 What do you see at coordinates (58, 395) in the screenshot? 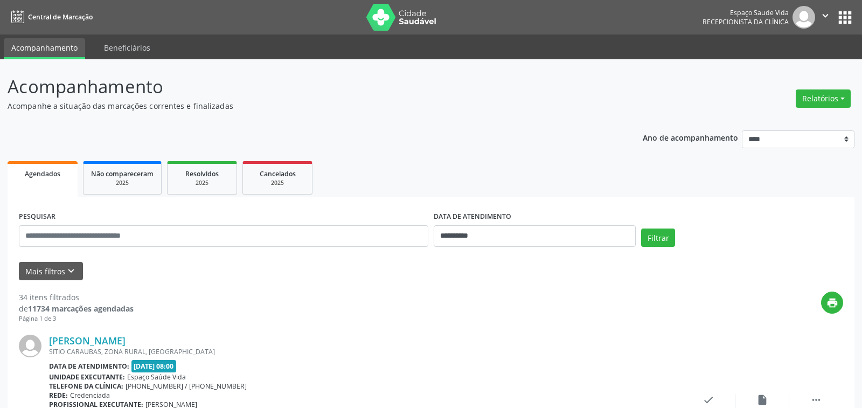
I see `b: Rede:` at bounding box center [58, 395].